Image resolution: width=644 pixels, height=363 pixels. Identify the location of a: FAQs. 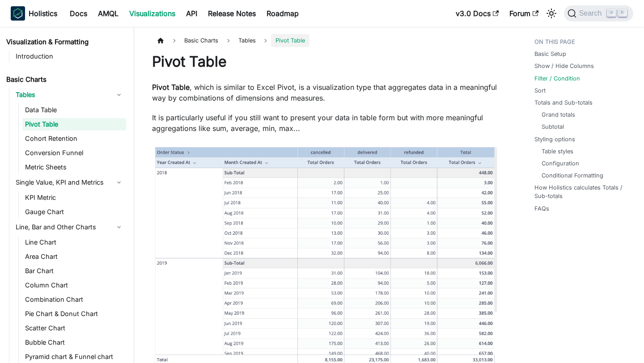
(541, 208).